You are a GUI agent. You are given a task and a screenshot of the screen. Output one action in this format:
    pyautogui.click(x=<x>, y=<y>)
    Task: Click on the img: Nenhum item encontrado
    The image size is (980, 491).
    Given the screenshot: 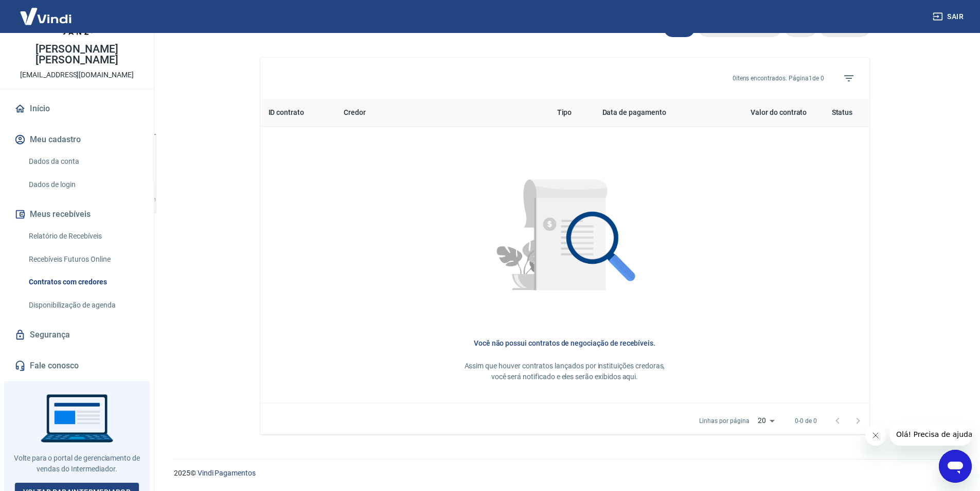 What is the action you would take?
    pyautogui.click(x=565, y=238)
    